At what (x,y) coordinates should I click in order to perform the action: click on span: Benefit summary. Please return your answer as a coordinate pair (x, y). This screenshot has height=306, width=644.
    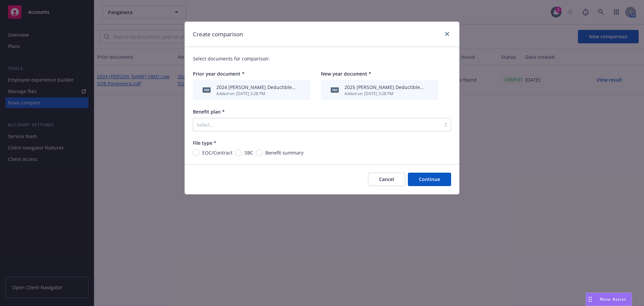
    Looking at the image, I should click on (284, 153).